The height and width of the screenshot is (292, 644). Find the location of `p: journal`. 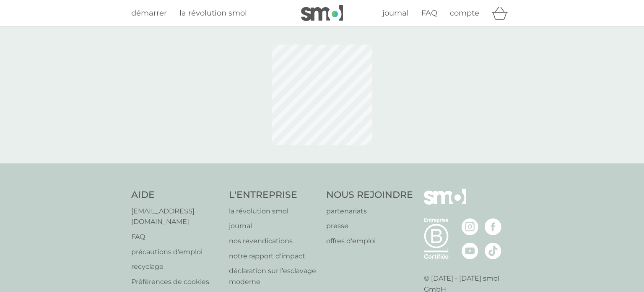

p: journal is located at coordinates (273, 225).